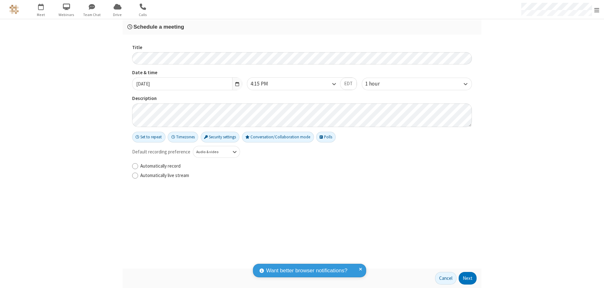 Image resolution: width=604 pixels, height=288 pixels. Describe the element at coordinates (306, 166) in the screenshot. I see `label: Automatically record` at that location.